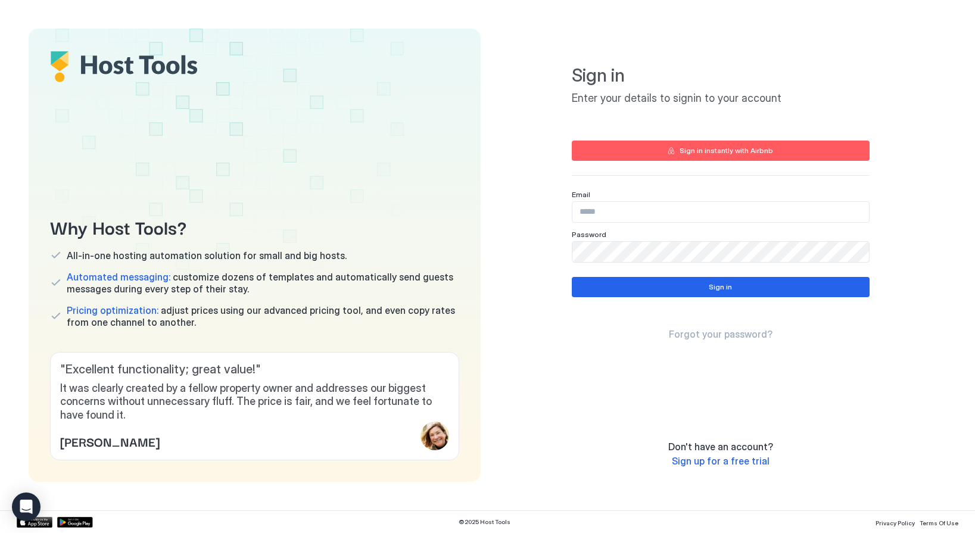 This screenshot has height=533, width=975. Describe the element at coordinates (721, 447) in the screenshot. I see `span: Don't have an account?` at that location.